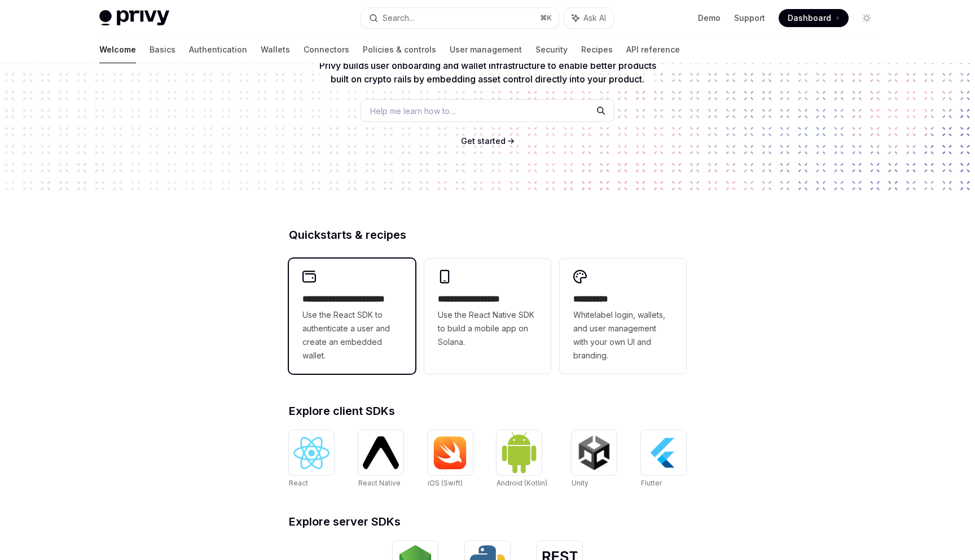  I want to click on a: Demo, so click(710, 18).